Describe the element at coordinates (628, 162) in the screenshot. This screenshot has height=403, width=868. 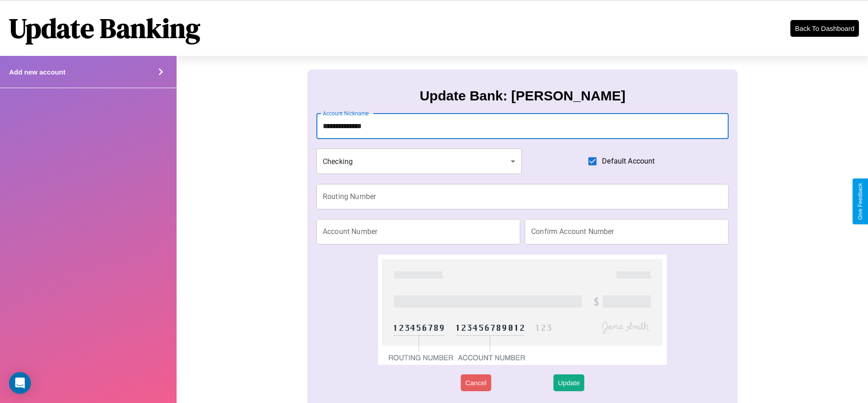
I see `span: Default Account` at that location.